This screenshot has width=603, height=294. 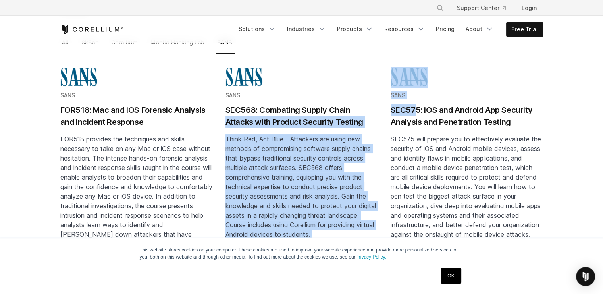 What do you see at coordinates (481, 8) in the screenshot?
I see `a: Support Center` at bounding box center [481, 8].